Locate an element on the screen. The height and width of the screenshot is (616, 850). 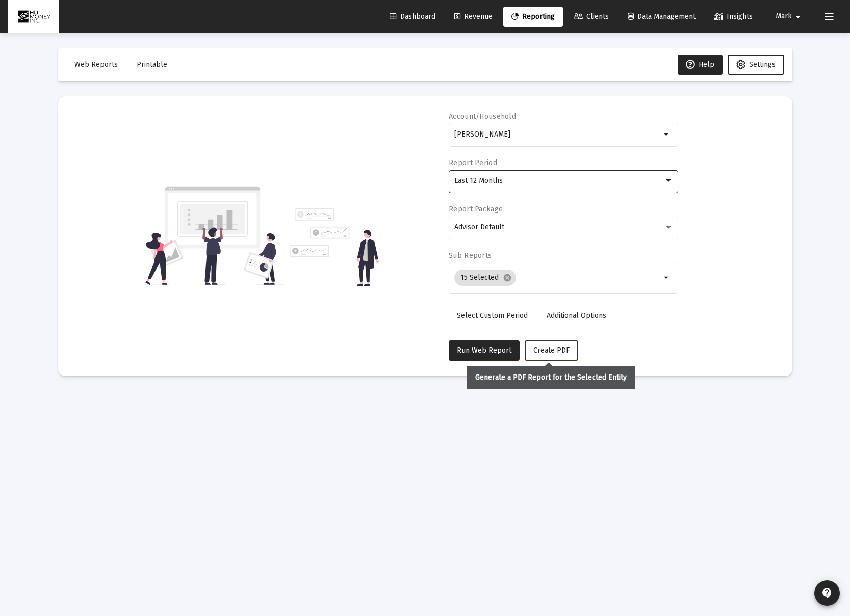
span: Last 12 Months is located at coordinates (478, 180).